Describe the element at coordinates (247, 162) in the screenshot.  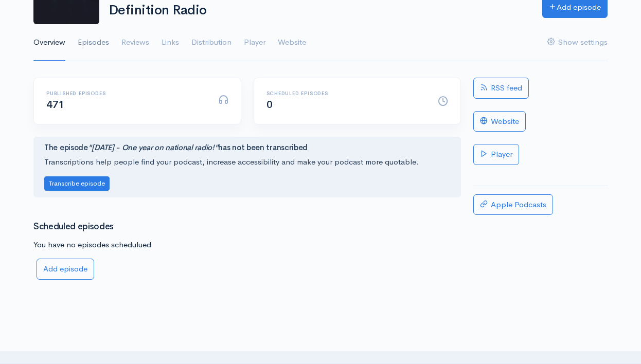
I see `p: Transcriptions help people find your podcast, increase accessibility and make your podcast more q...` at that location.